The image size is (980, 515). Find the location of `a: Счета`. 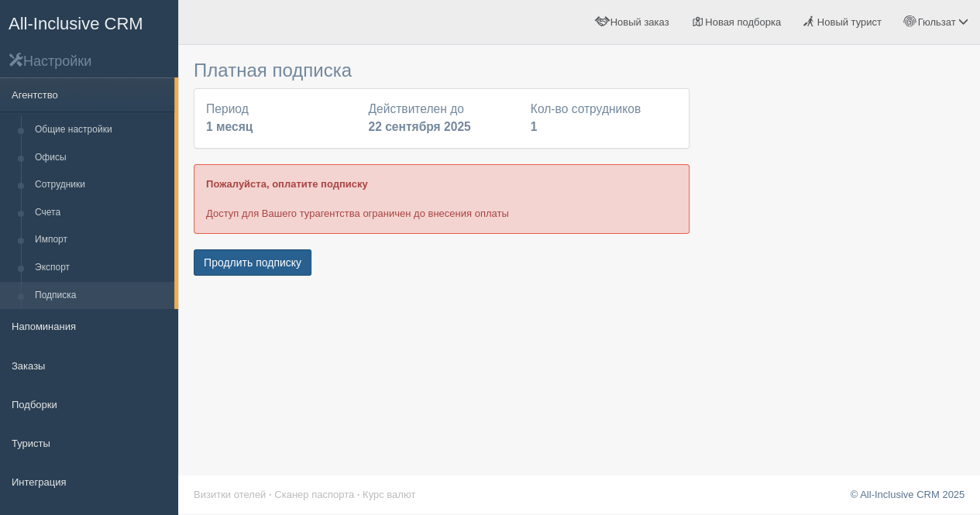

a: Счета is located at coordinates (101, 213).